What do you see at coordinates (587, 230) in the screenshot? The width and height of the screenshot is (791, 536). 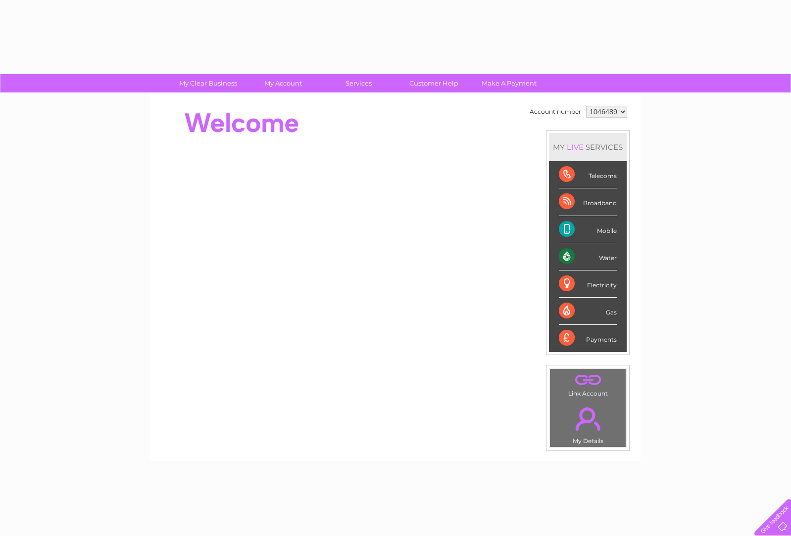 I see `div: Mobile` at bounding box center [587, 230].